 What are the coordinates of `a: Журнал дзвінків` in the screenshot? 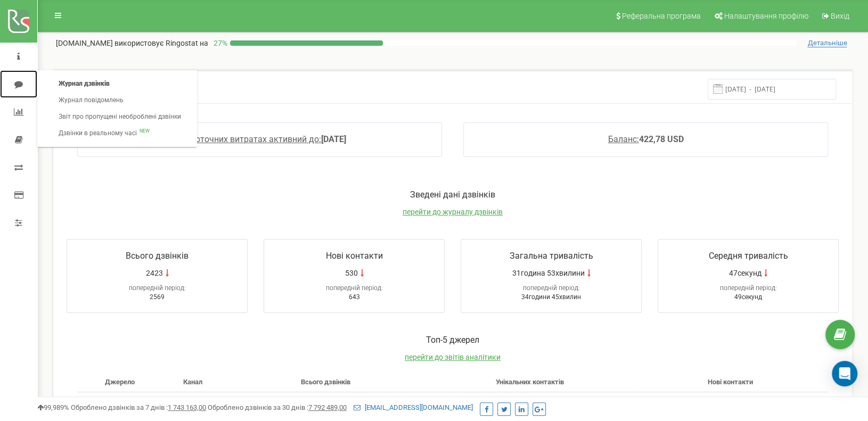 It's located at (120, 83).